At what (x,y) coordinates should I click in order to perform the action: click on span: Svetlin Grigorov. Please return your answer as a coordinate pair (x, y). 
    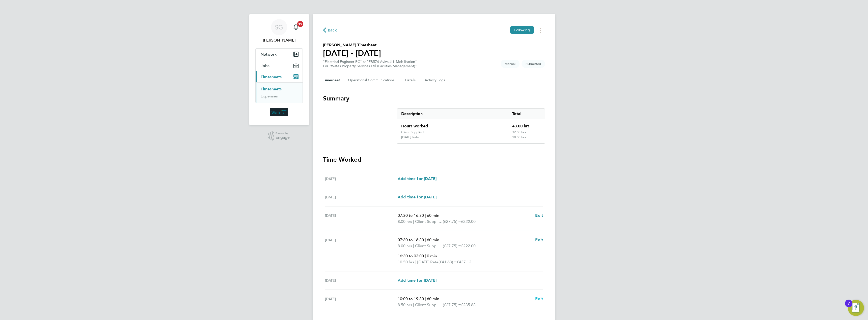
    Looking at the image, I should click on (279, 40).